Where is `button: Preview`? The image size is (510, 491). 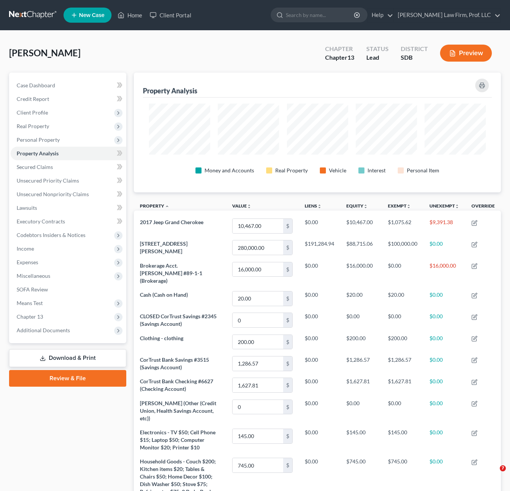
button: Preview is located at coordinates (466, 53).